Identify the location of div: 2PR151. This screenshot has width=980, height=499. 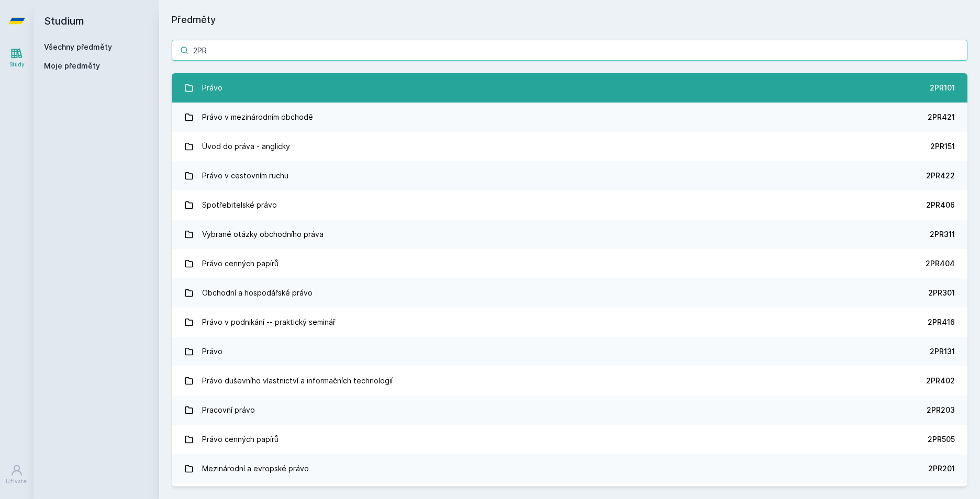
(942, 146).